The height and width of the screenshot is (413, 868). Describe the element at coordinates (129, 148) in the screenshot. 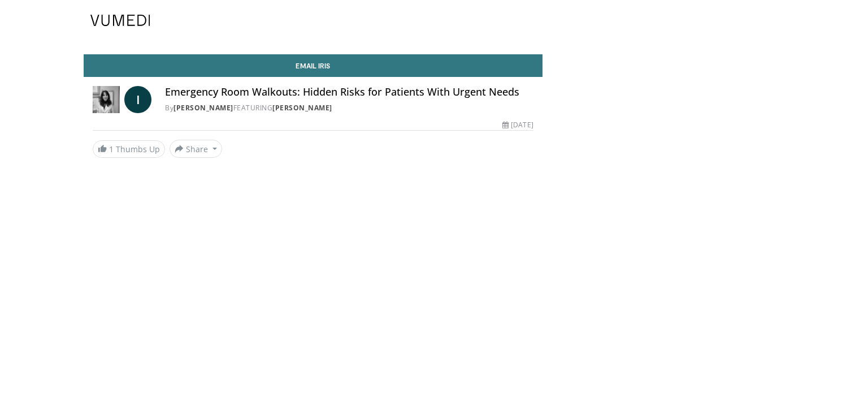

I see `a: 1 Thumbs Up` at that location.